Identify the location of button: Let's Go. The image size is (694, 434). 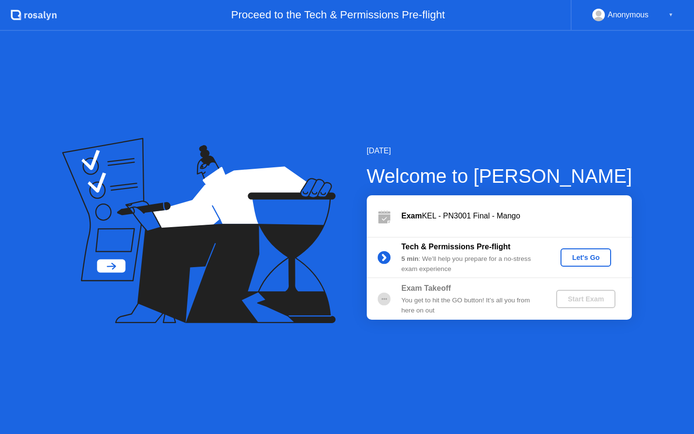
(586, 257).